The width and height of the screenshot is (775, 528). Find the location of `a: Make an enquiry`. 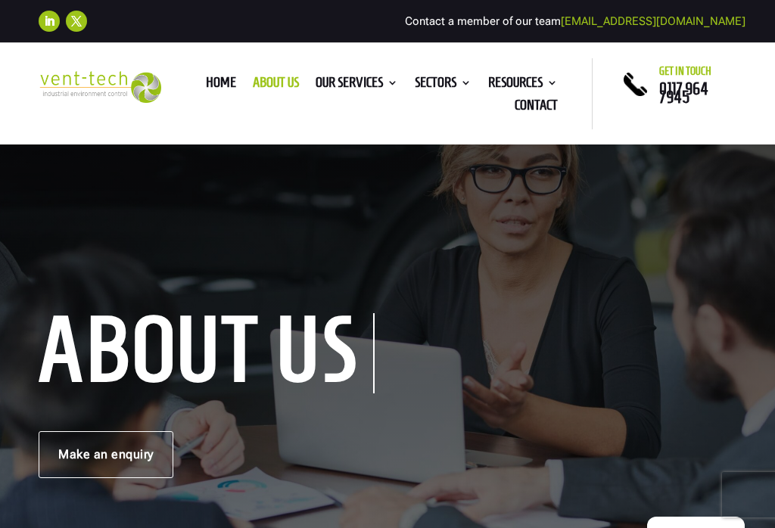

a: Make an enquiry is located at coordinates (106, 455).